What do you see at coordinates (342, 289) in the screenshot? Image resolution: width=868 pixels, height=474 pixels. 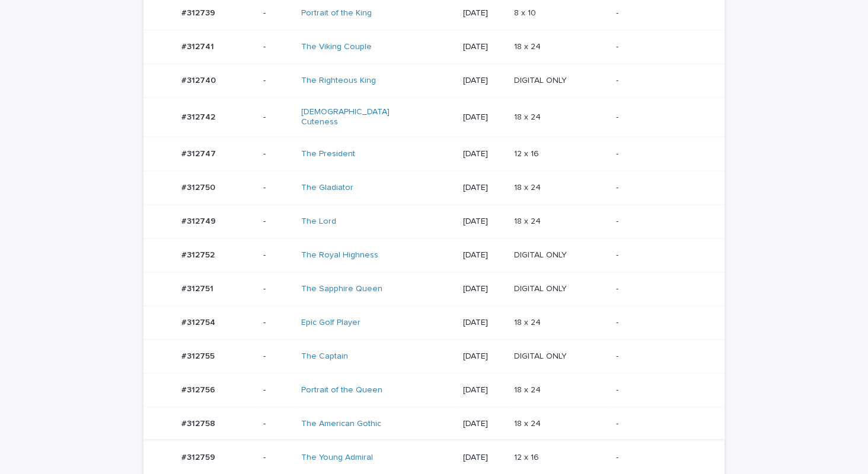 I see `a: The Sapphire Queen` at bounding box center [342, 289].